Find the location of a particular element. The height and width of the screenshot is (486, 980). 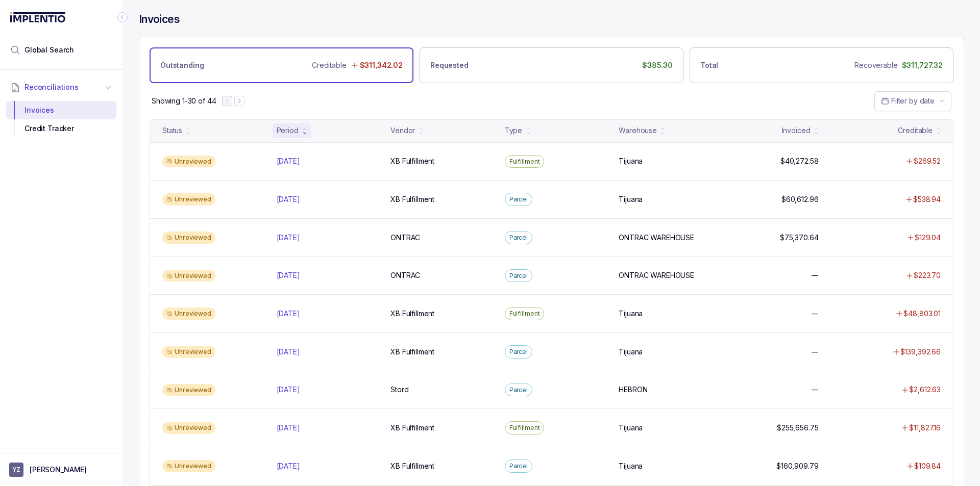

p: Stord is located at coordinates (399, 390).